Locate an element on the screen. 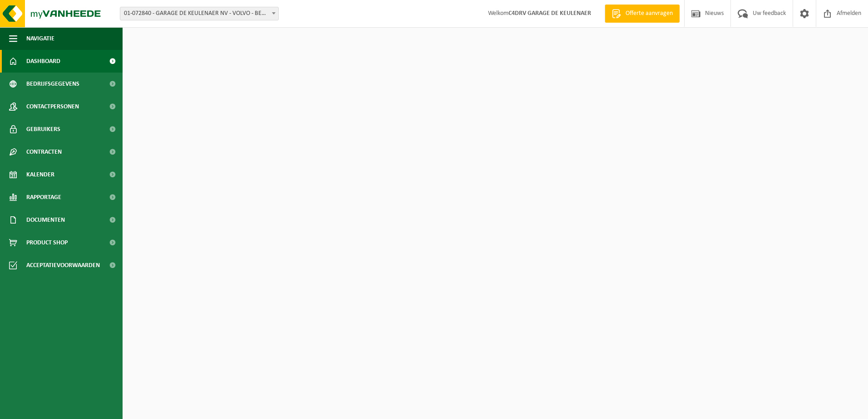 Image resolution: width=868 pixels, height=419 pixels. span: Product Shop is located at coordinates (47, 242).